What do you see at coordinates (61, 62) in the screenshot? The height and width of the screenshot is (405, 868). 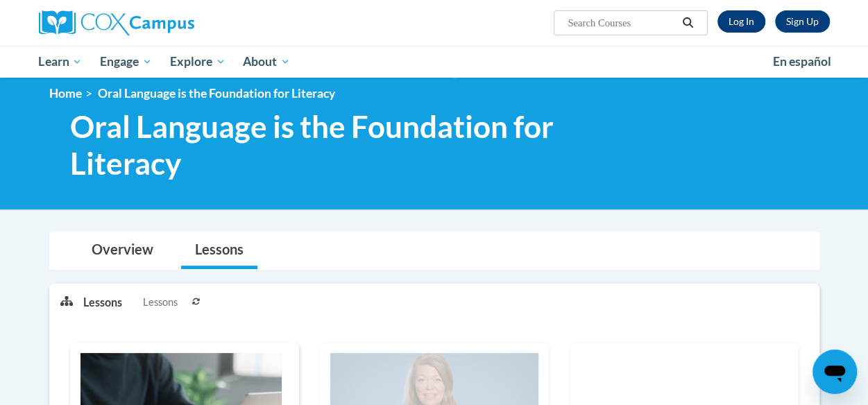 I see `a: Learn` at bounding box center [61, 62].